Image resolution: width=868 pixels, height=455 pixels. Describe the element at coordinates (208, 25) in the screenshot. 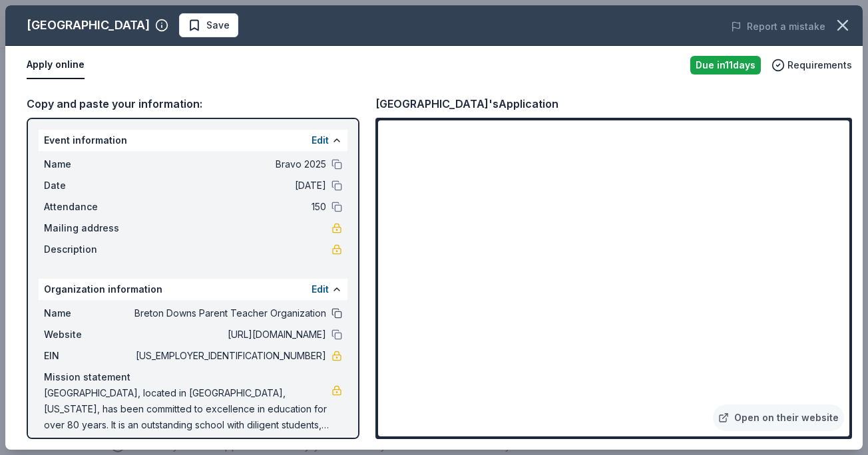

I see `button: Save` at that location.